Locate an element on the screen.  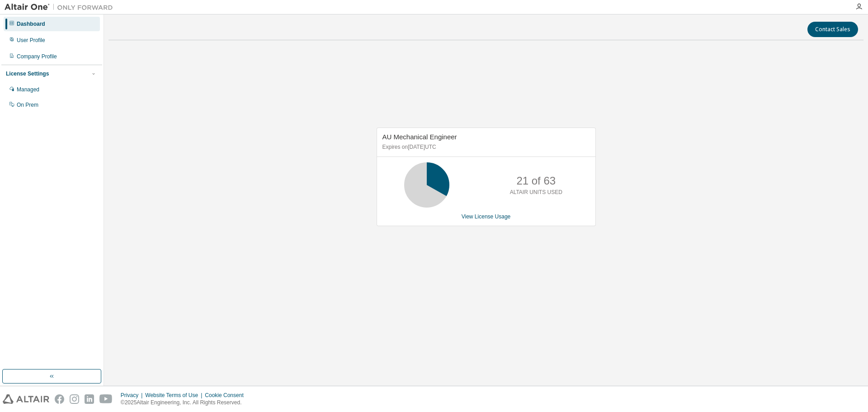
img: altair_logo.svg is located at coordinates (26, 399).